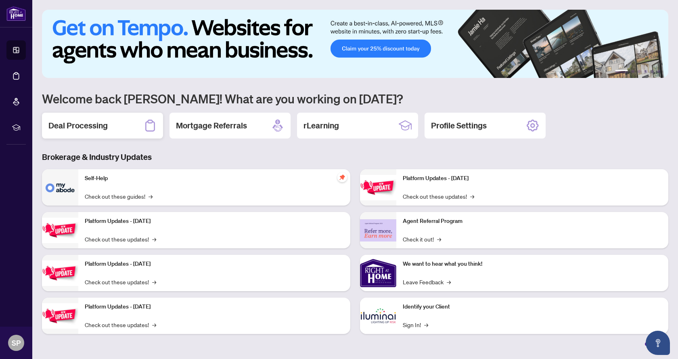 This screenshot has width=678, height=359. I want to click on button: 1, so click(622, 71).